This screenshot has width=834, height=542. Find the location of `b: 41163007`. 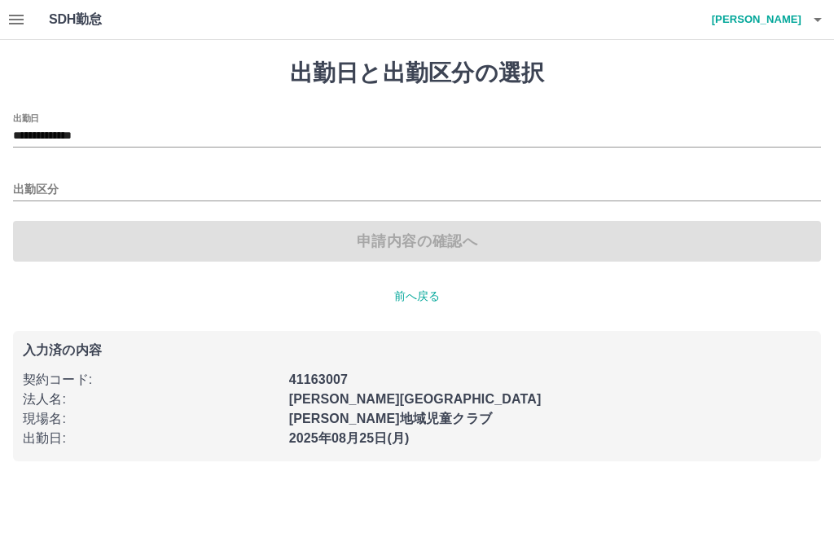

b: 41163007 is located at coordinates (318, 379).